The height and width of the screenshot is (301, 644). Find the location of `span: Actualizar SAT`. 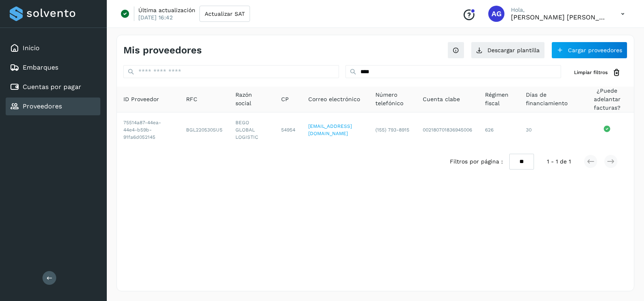

span: Actualizar SAT is located at coordinates (225, 14).